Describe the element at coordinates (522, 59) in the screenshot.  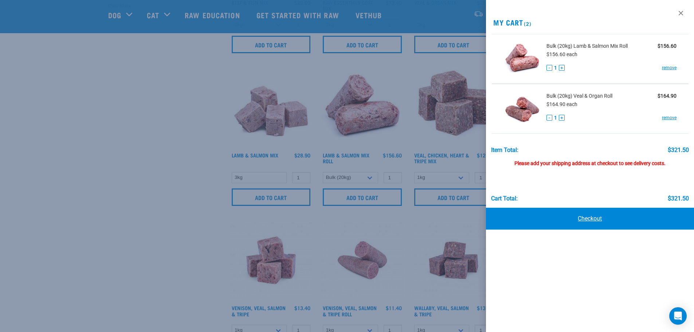
I see `img: Lamb & Salmon Mix Roll` at that location.